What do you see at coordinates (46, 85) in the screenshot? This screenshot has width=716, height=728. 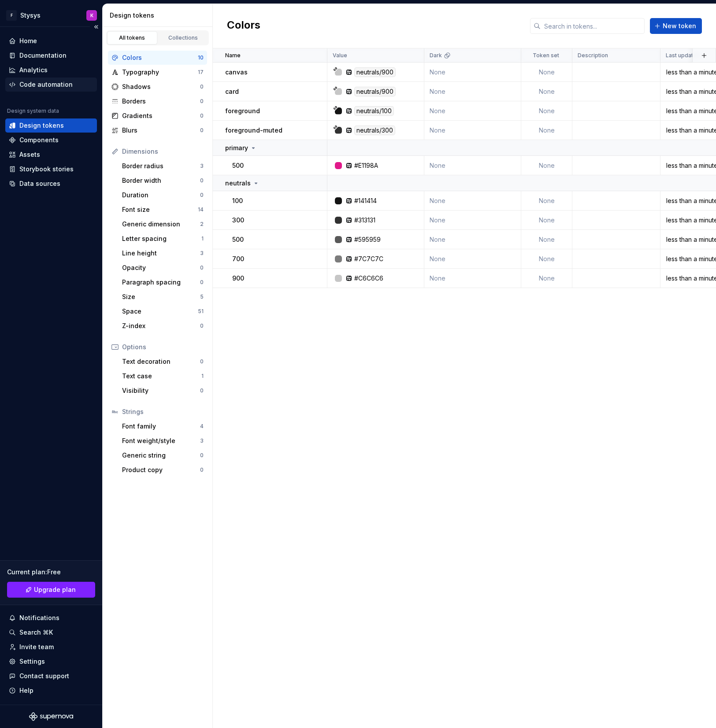 I see `div: Code automation` at bounding box center [46, 85].